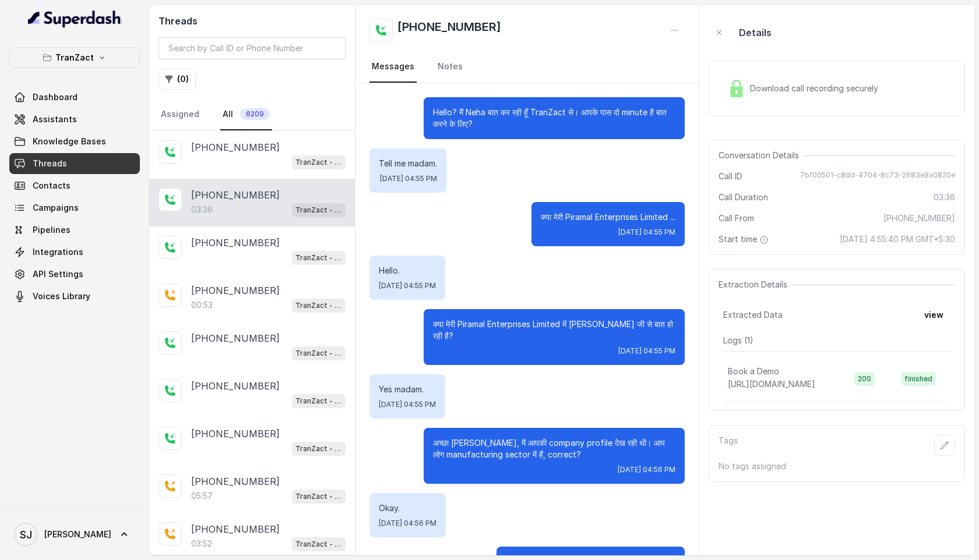  I want to click on span: 6209, so click(255, 114).